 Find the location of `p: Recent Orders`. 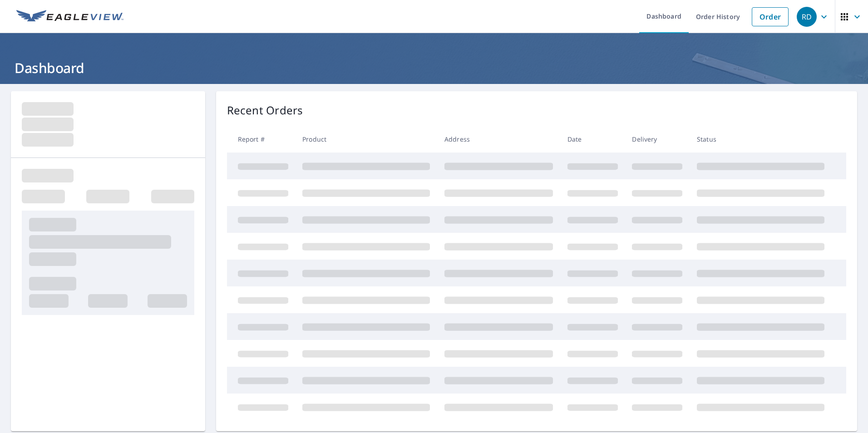

p: Recent Orders is located at coordinates (265, 110).